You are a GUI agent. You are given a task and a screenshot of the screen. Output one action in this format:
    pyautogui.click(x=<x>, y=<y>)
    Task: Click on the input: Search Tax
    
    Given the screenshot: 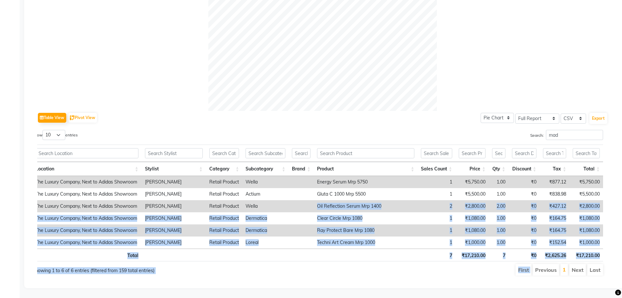 What is the action you would take?
    pyautogui.click(x=555, y=153)
    